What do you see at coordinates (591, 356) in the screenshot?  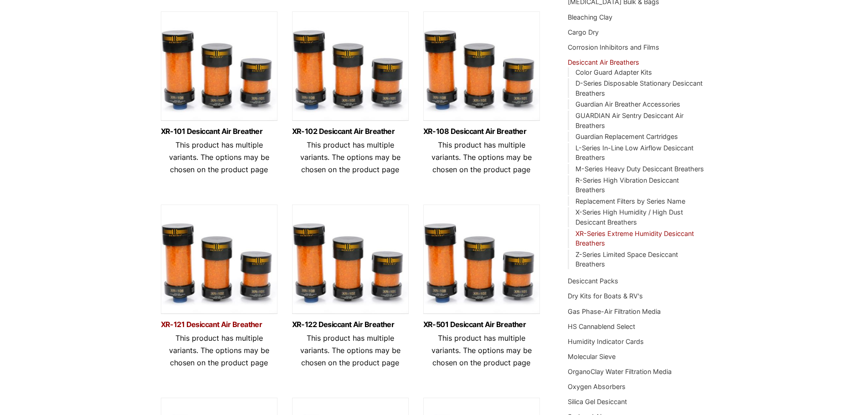 I see `a: Molecular Sieve` at bounding box center [591, 356].